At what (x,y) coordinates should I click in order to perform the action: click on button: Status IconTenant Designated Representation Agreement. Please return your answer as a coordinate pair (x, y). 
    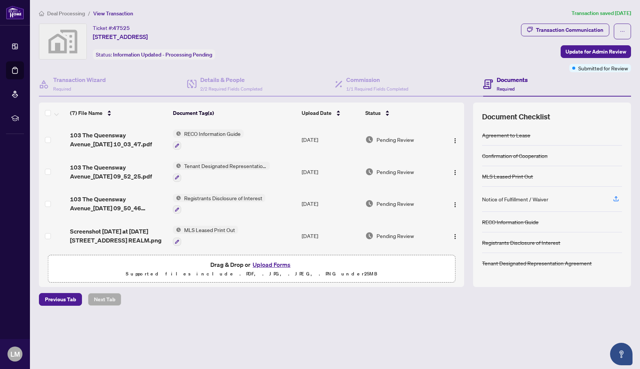
    Looking at the image, I should click on (221, 172).